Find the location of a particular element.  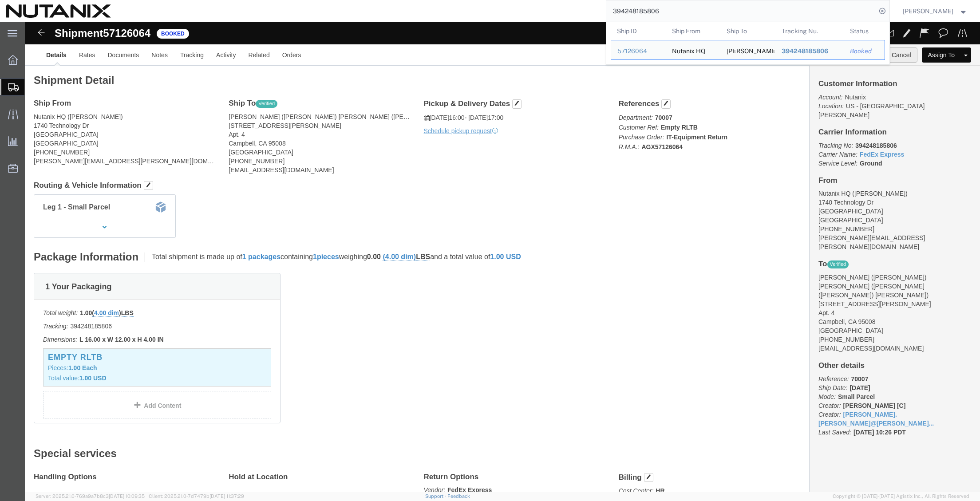

th: Ship From is located at coordinates (693, 31).